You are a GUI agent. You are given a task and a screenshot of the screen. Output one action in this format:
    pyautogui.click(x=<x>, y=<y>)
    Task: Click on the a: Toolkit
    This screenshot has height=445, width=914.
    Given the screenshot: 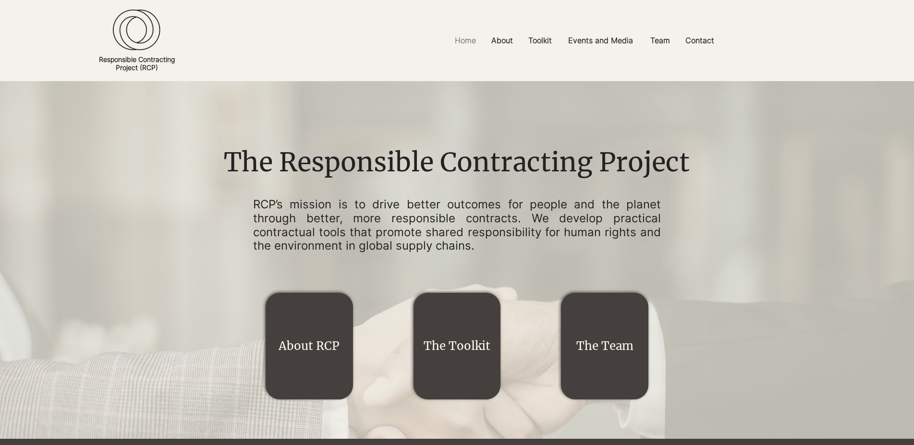 What is the action you would take?
    pyautogui.click(x=541, y=40)
    